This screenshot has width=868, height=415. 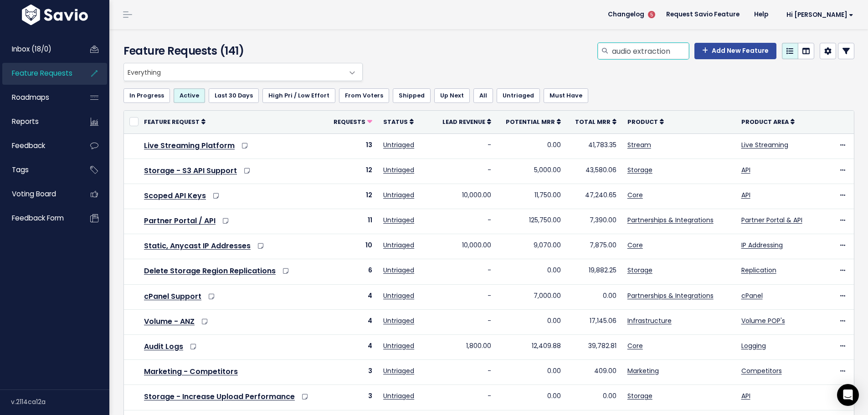 What do you see at coordinates (702, 14) in the screenshot?
I see `a: Request Savio Feature` at bounding box center [702, 14].